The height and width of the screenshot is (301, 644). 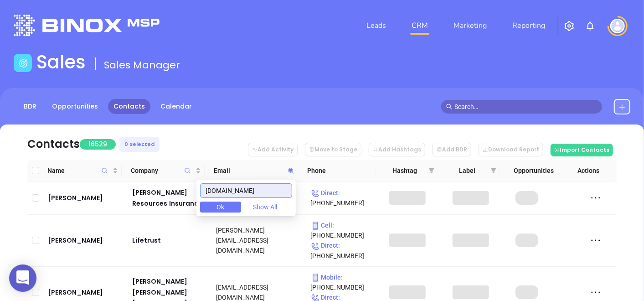 What do you see at coordinates (139, 144) in the screenshot?
I see `div: 0 Selected` at bounding box center [139, 144].